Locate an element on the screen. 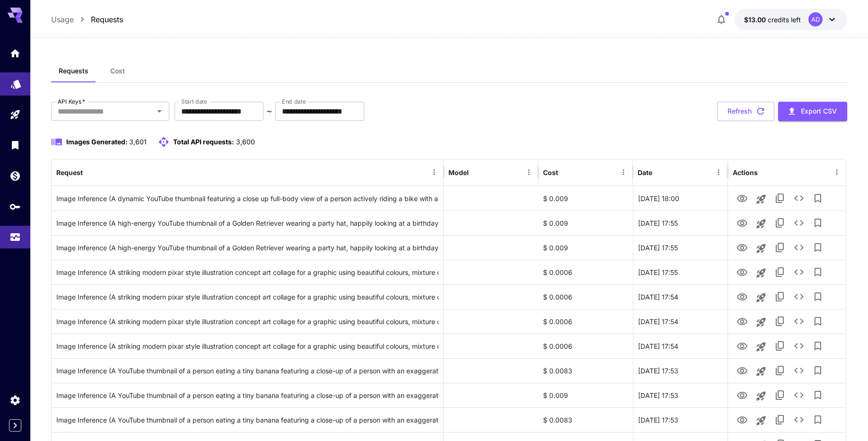 Image resolution: width=868 pixels, height=441 pixels. div: Usage is located at coordinates (15, 234).